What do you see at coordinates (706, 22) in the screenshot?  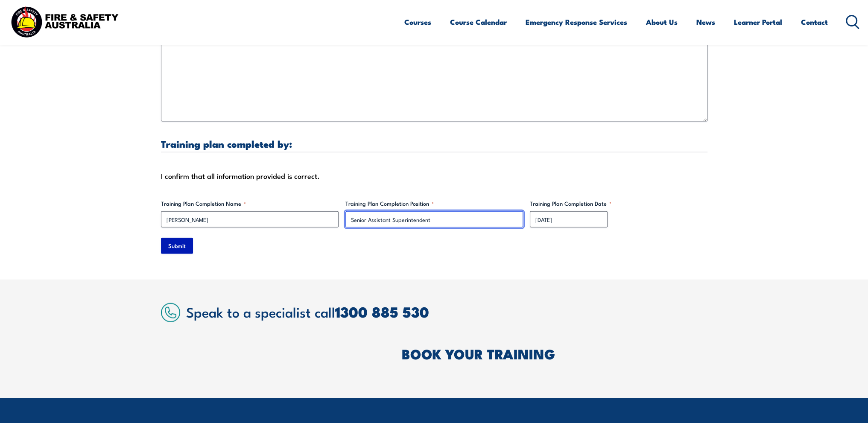 I see `a: News` at bounding box center [706, 22].